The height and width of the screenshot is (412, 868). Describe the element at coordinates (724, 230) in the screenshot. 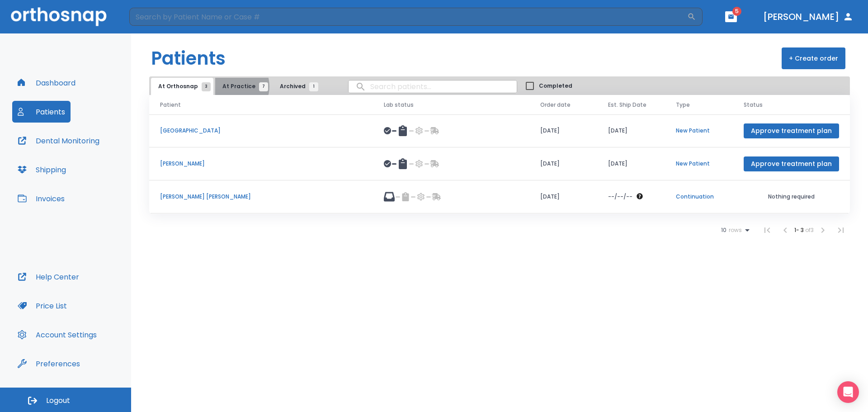

I see `span: 10` at that location.